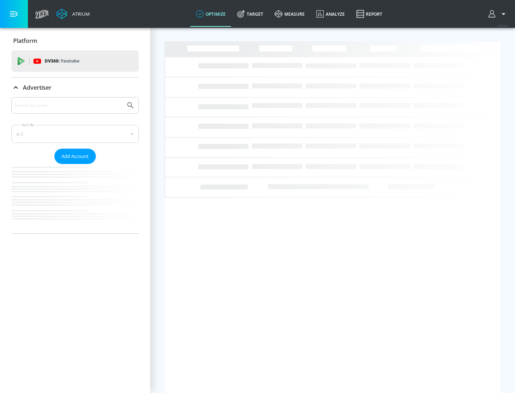  What do you see at coordinates (75, 61) in the screenshot?
I see `div: DV360: Youtube` at bounding box center [75, 61].